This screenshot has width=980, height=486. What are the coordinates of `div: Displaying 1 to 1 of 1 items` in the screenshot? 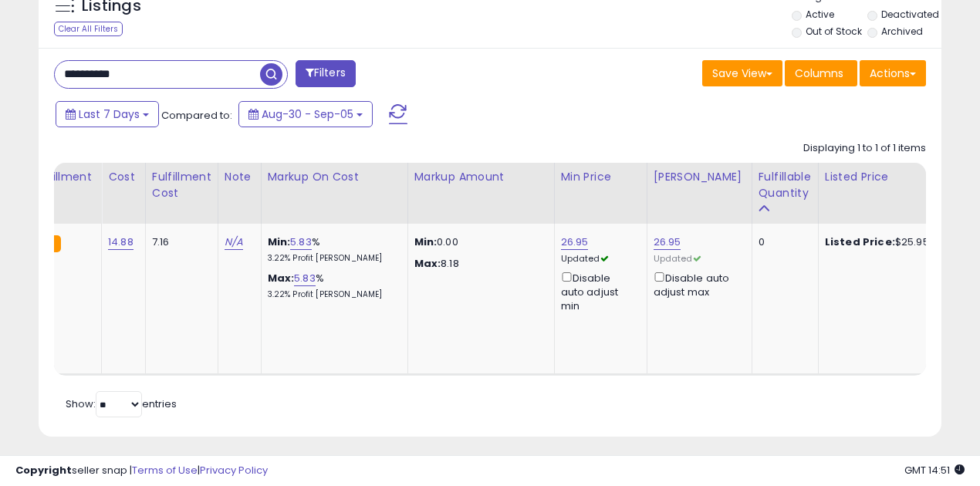 It's located at (864, 148).